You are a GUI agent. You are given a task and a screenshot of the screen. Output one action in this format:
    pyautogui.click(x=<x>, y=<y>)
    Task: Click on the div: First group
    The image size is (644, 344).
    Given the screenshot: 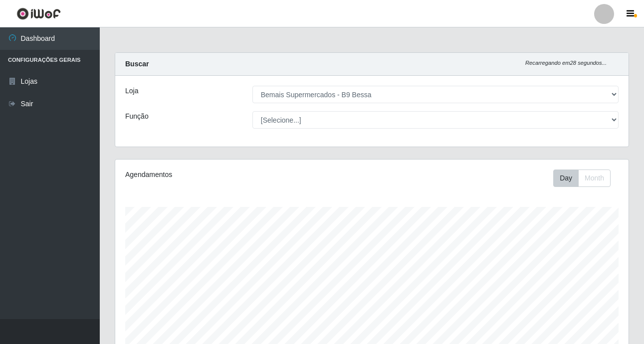 What is the action you would take?
    pyautogui.click(x=582, y=178)
    